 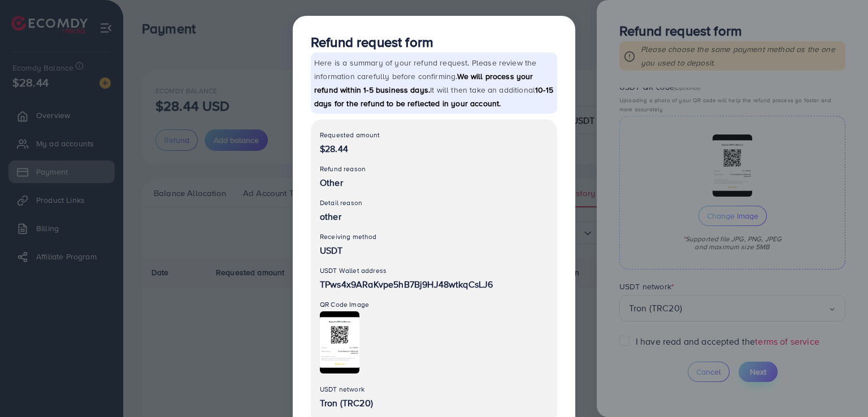 I want to click on p: other, so click(x=434, y=216).